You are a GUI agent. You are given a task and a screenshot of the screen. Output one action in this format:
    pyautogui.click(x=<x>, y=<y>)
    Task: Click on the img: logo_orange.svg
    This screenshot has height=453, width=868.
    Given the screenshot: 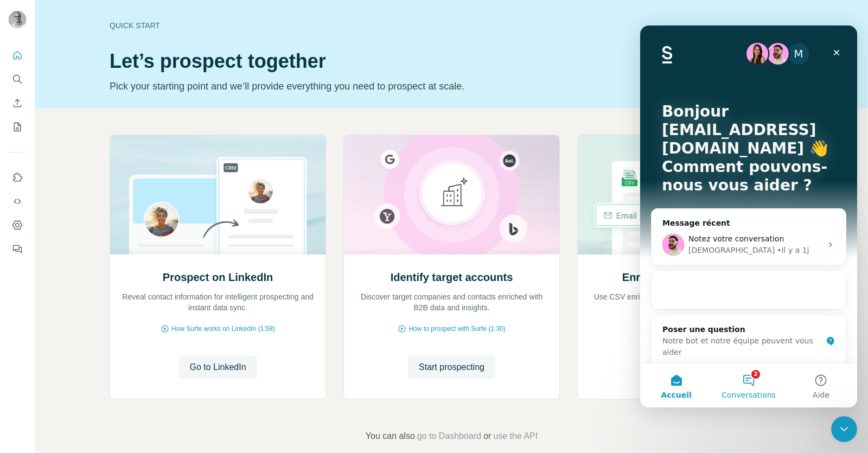 What is the action you would take?
    pyautogui.click(x=22, y=22)
    